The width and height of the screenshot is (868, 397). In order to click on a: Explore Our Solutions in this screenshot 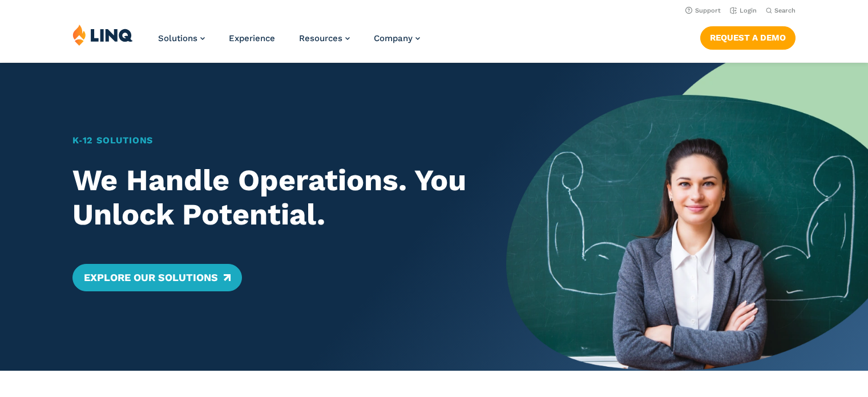, I will do `click(157, 277)`.